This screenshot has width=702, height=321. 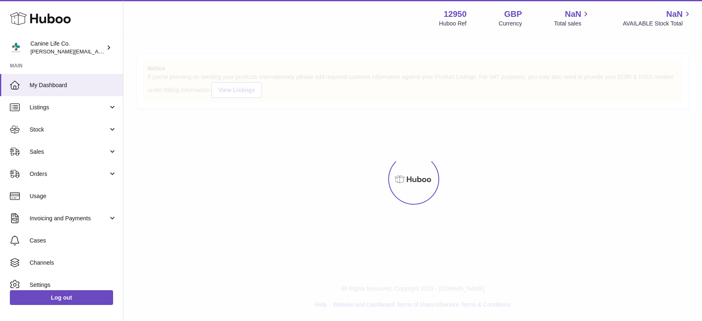 I want to click on a: Log out, so click(x=61, y=298).